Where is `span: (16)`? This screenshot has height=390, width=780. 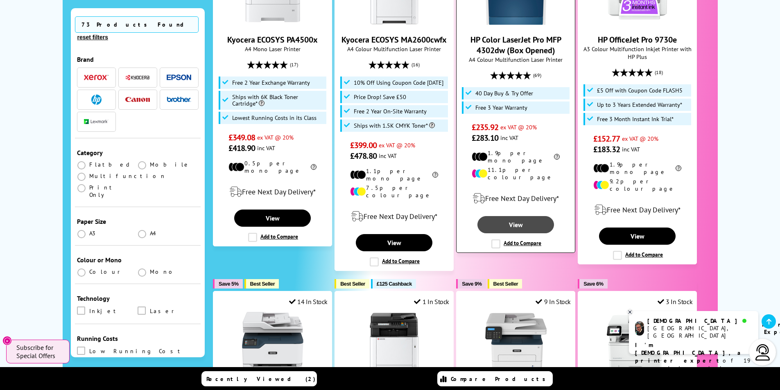 span: (16) is located at coordinates (416, 65).